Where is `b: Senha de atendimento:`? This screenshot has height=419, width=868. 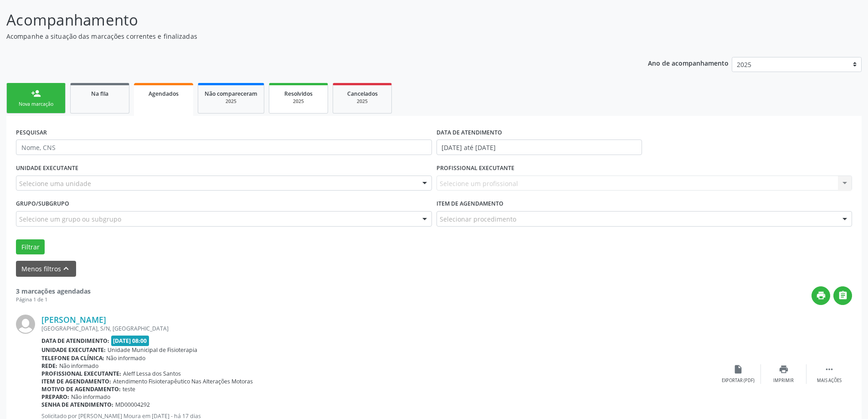 b: Senha de atendimento: is located at coordinates (78, 405).